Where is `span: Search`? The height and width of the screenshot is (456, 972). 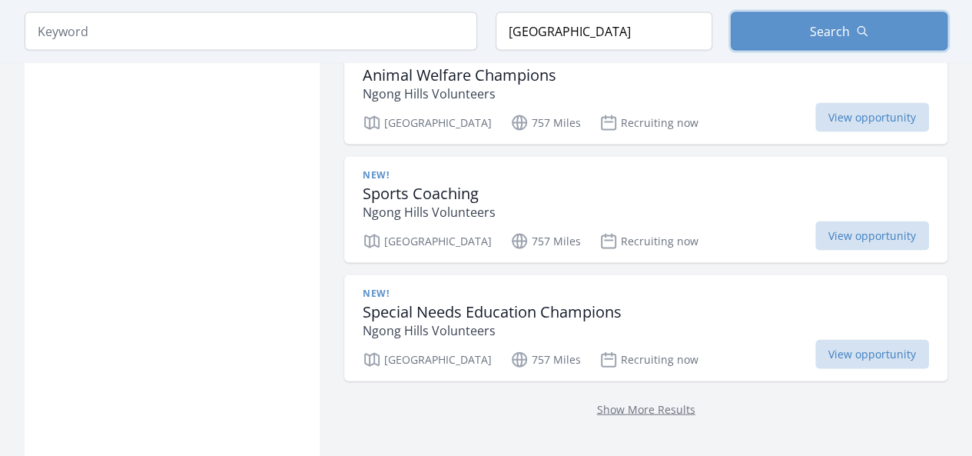
span: Search is located at coordinates (830, 31).